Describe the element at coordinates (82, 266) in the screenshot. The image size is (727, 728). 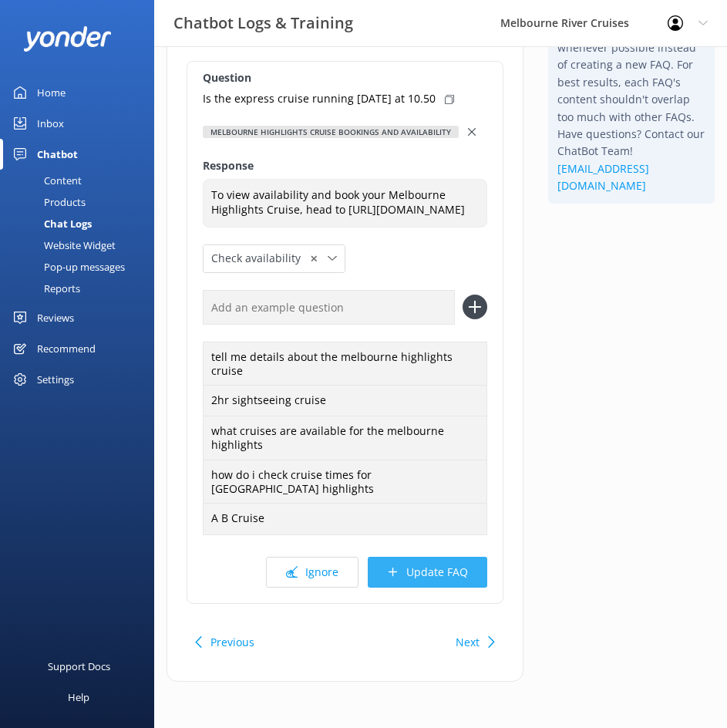
I see `a: Pop-up messages` at that location.